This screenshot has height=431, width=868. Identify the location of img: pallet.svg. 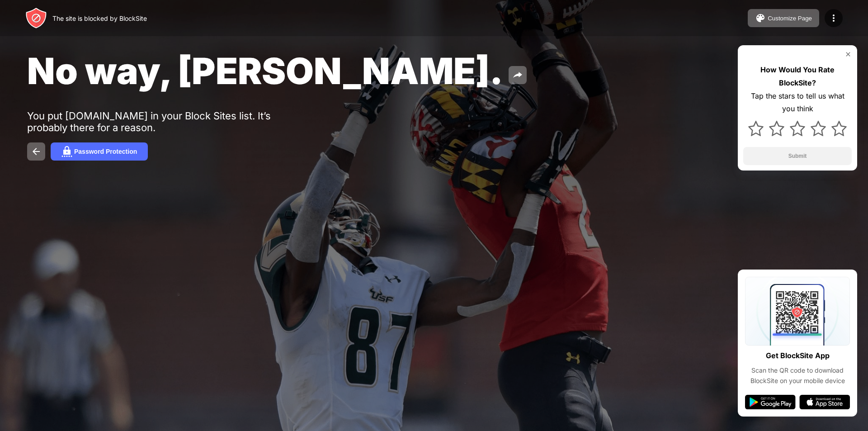
(761, 18).